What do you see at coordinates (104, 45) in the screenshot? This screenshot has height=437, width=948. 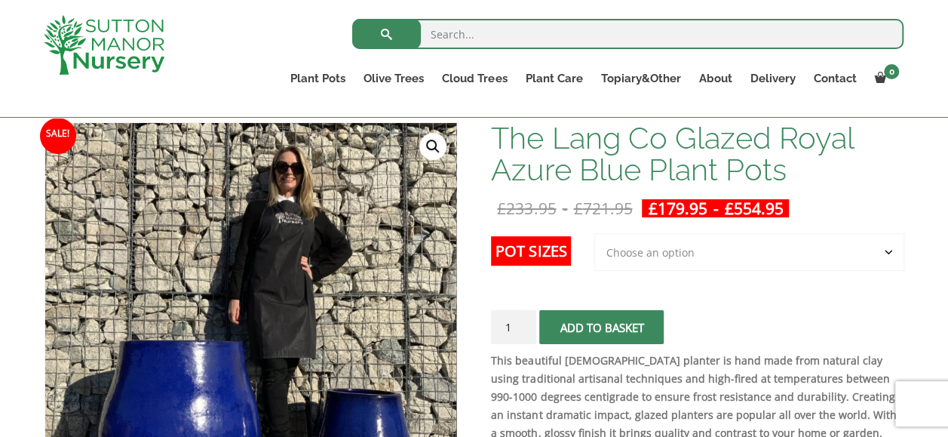 I see `img: logo` at bounding box center [104, 45].